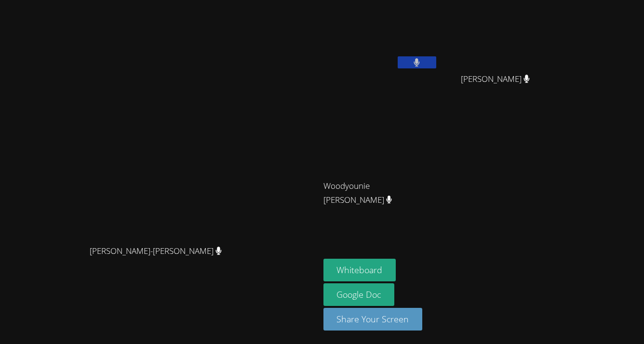 Image resolution: width=644 pixels, height=344 pixels. Describe the element at coordinates (359, 294) in the screenshot. I see `a: Google Doc` at that location.